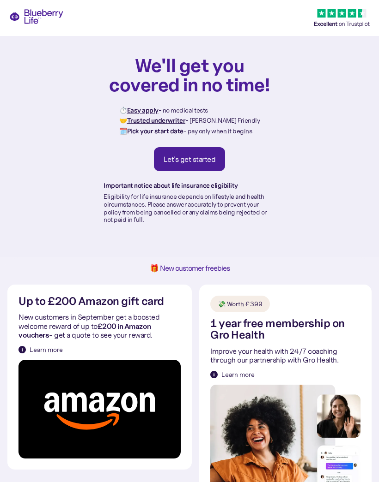  What do you see at coordinates (189, 159) in the screenshot?
I see `a: Let's get started` at bounding box center [189, 159].